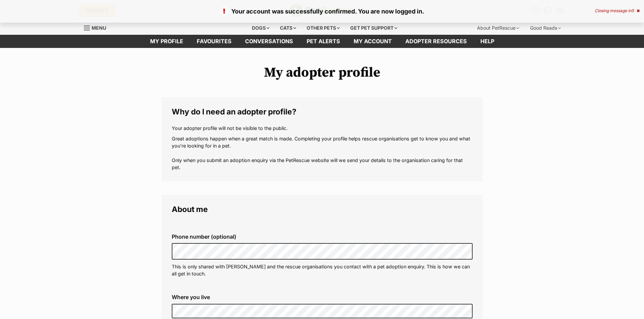 The width and height of the screenshot is (644, 319). Describe the element at coordinates (488, 41) in the screenshot. I see `a: Help` at that location.